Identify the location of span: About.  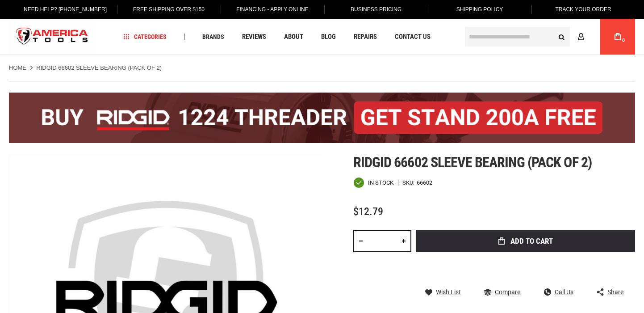
(294, 37).